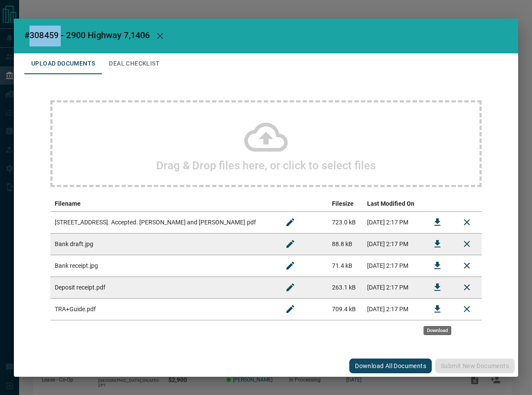 The image size is (532, 395). I want to click on div: Download, so click(437, 331).